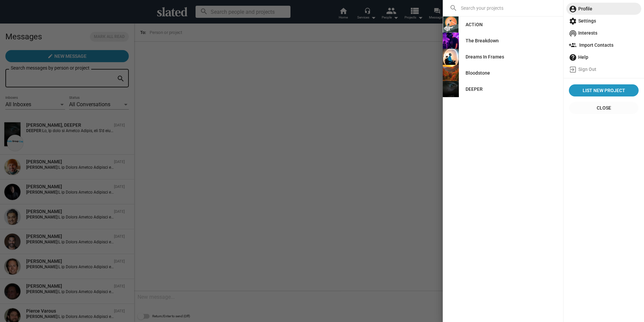 The width and height of the screenshot is (644, 322). Describe the element at coordinates (478, 73) in the screenshot. I see `div: Bloodstone` at that location.